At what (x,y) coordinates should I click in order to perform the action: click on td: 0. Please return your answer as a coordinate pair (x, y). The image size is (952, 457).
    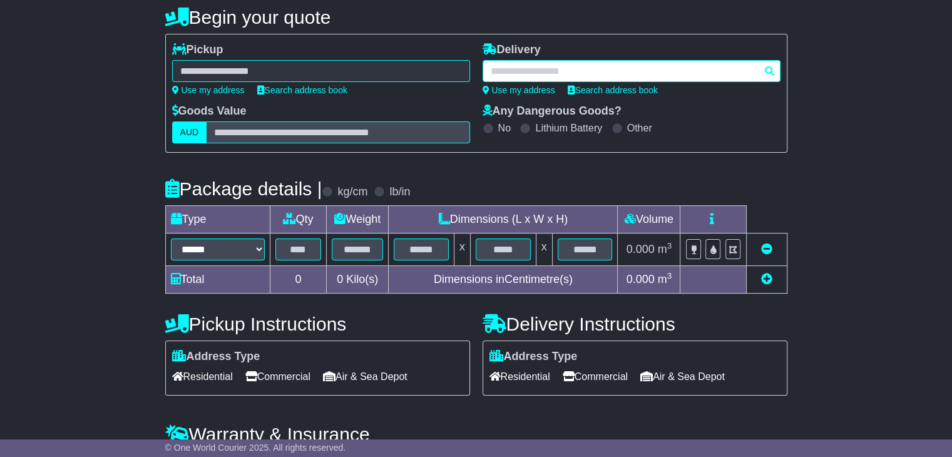
    Looking at the image, I should click on (298, 280).